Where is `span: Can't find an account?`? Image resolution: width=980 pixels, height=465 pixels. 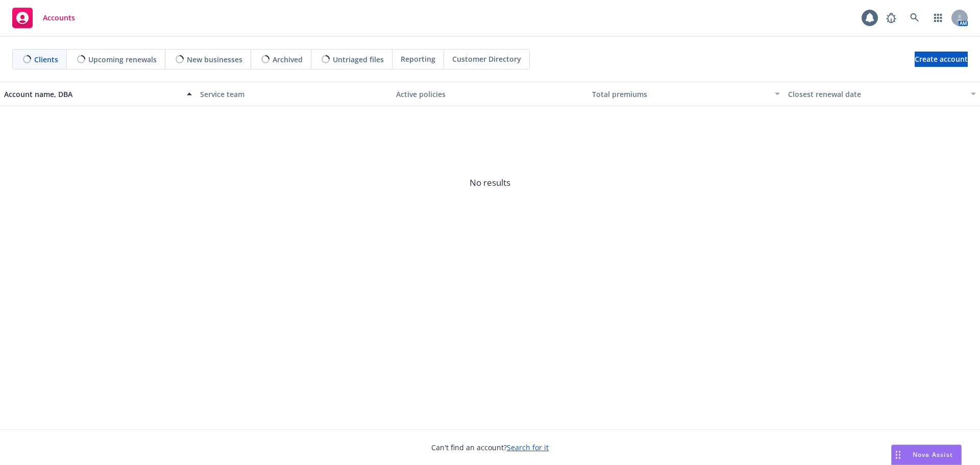 span: Can't find an account? is located at coordinates (490, 448).